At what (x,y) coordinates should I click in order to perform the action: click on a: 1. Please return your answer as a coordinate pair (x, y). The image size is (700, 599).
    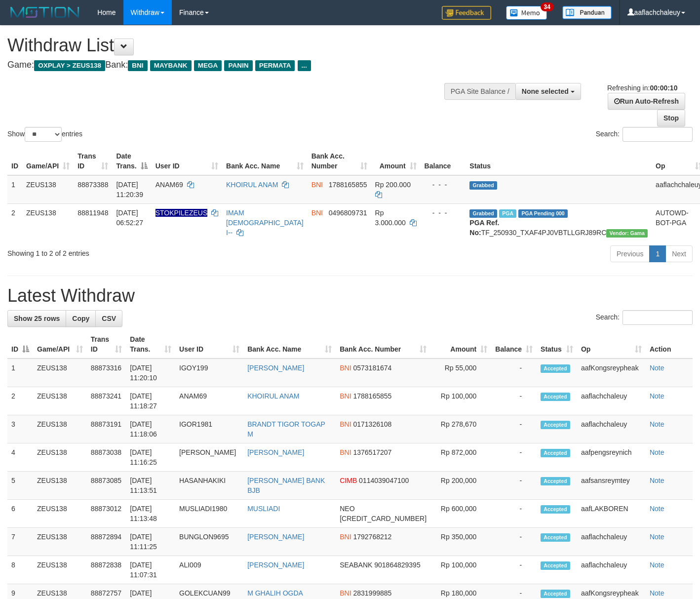
    Looking at the image, I should click on (658, 253).